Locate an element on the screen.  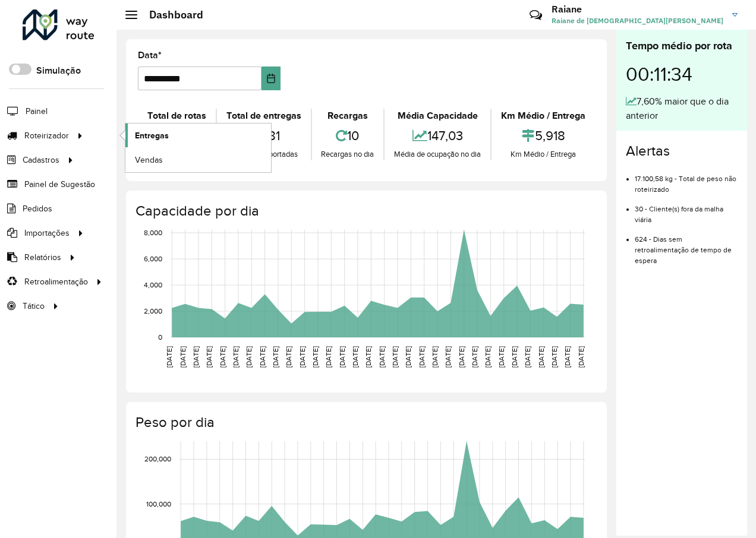
span: Retroalimentação is located at coordinates (56, 281).